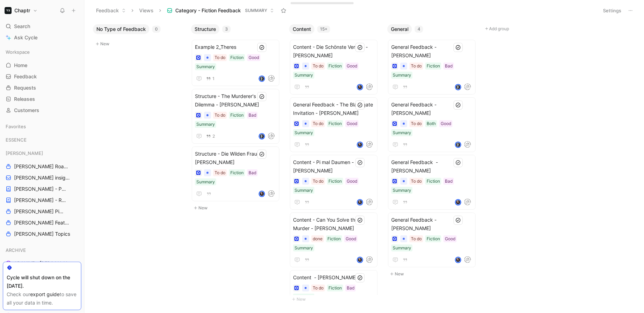  Describe the element at coordinates (214, 136) in the screenshot. I see `span: 2` at that location.